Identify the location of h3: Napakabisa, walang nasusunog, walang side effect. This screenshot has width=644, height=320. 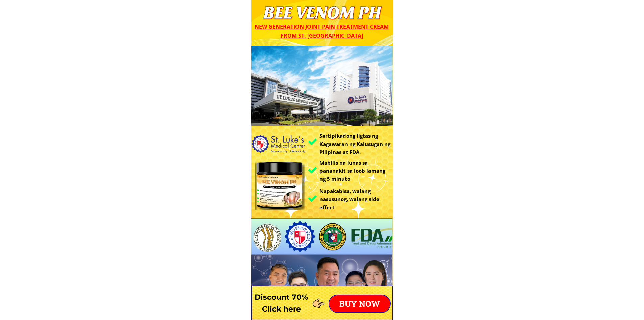
(356, 199).